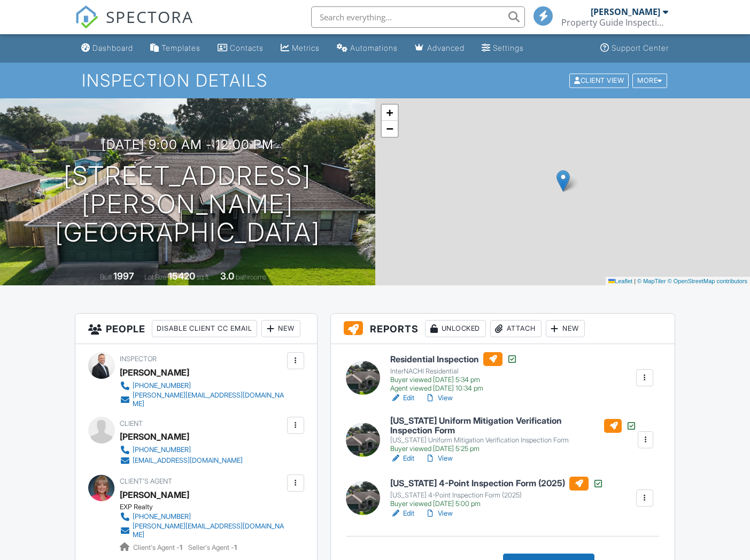 Image resolution: width=750 pixels, height=560 pixels. I want to click on a: Leaflet, so click(620, 281).